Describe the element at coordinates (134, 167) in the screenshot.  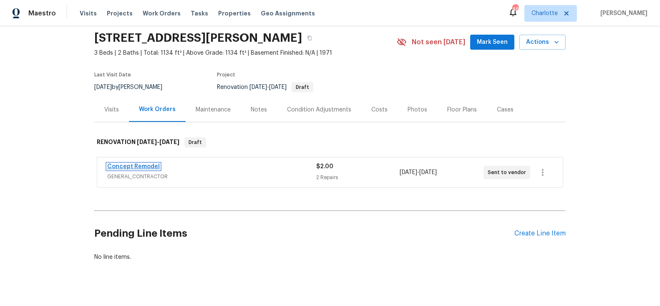
I see `a: Concept Remodel` at that location.